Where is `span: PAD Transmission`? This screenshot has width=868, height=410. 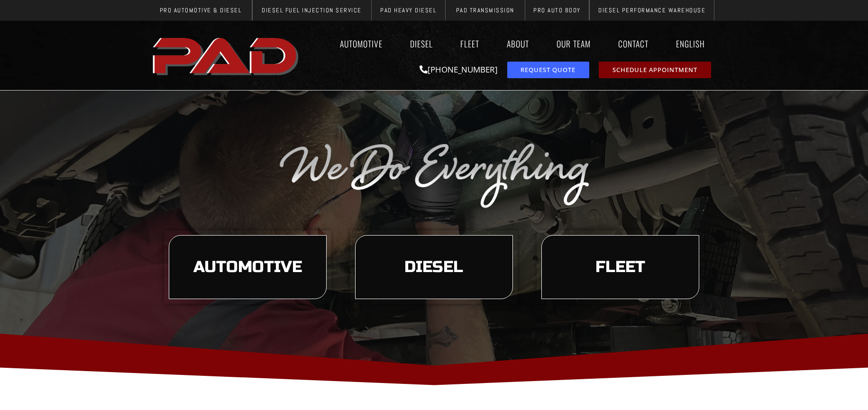
span: PAD Transmission is located at coordinates (485, 10).